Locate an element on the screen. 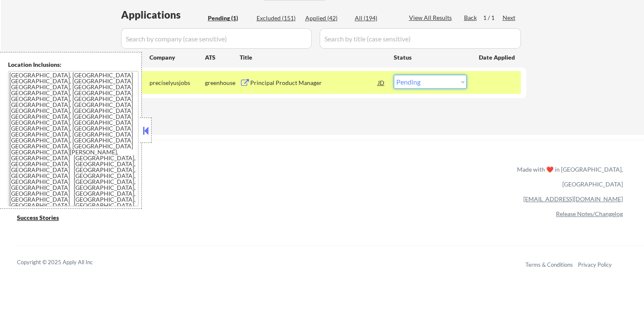 Image resolution: width=644 pixels, height=312 pixels. div: View All Results is located at coordinates (431, 18).